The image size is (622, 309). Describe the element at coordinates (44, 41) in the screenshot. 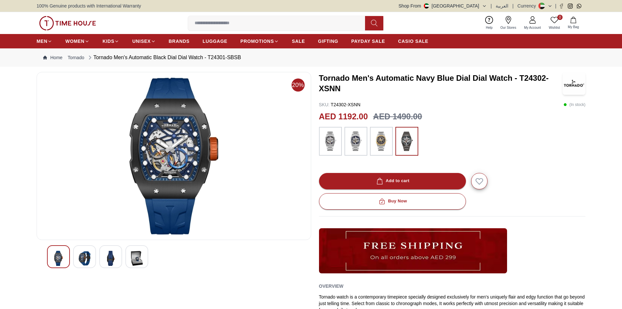

I see `a: MEN` at that location.